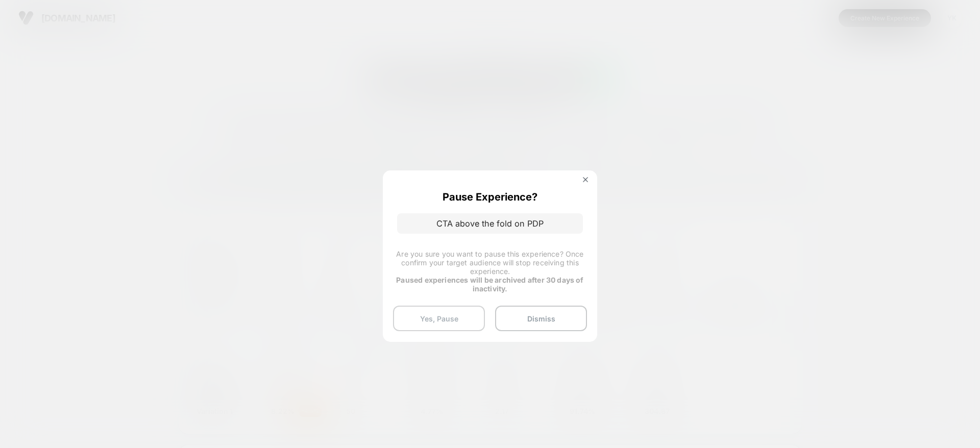 This screenshot has width=980, height=448. I want to click on button: Yes, Pause, so click(439, 319).